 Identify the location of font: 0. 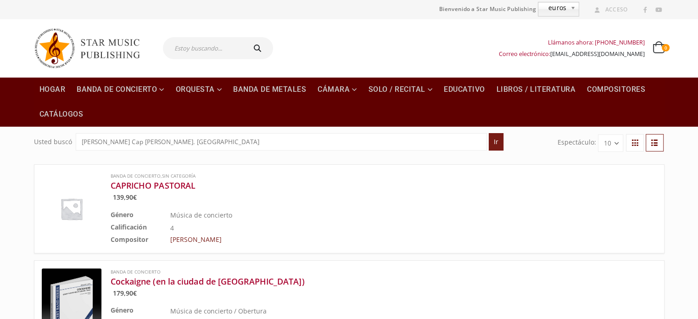
(666, 48).